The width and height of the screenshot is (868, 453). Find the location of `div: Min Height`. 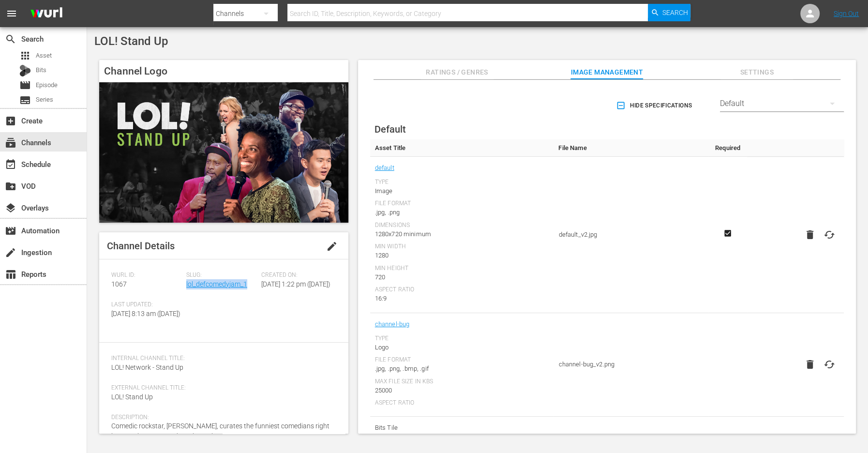

div: Min Height is located at coordinates (462, 269).